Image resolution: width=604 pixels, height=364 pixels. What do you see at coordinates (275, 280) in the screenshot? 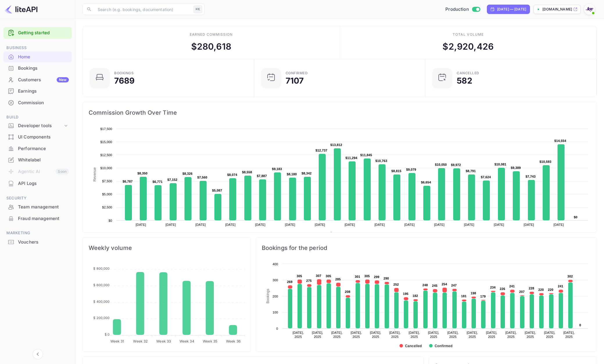
I see `text: 300` at bounding box center [275, 280].